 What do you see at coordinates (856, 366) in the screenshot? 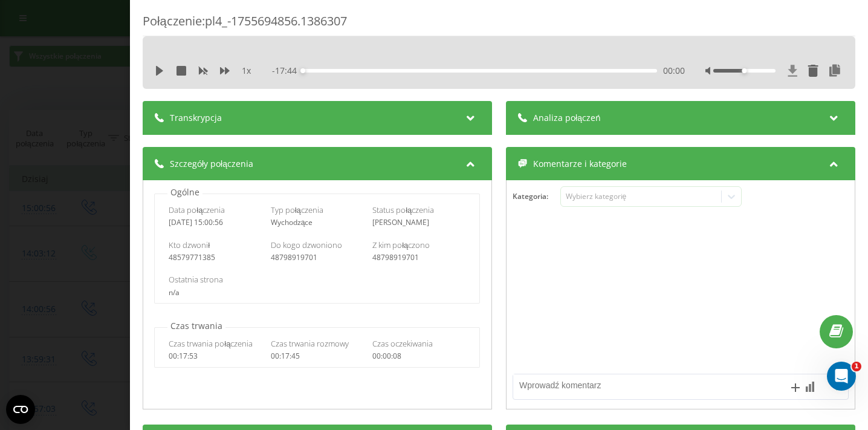
I see `span: 1` at bounding box center [856, 366].